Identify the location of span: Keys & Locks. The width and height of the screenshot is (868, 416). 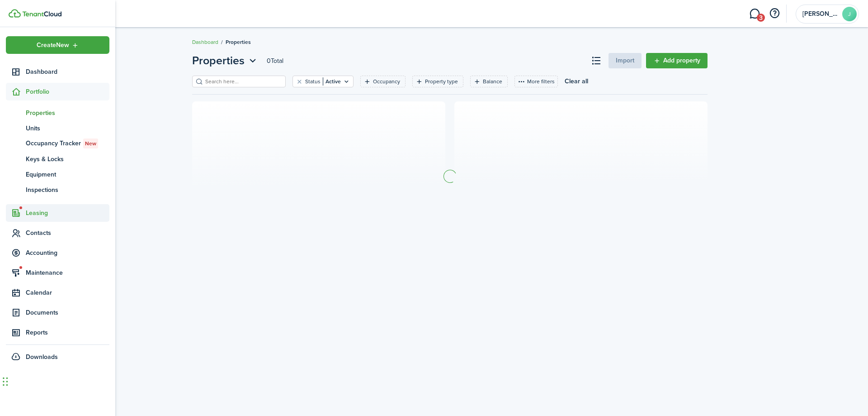
(67, 159).